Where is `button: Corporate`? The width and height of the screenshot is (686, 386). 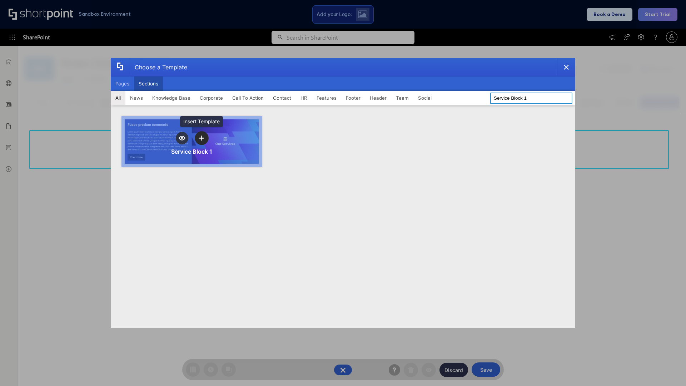
button: Corporate is located at coordinates (211, 98).